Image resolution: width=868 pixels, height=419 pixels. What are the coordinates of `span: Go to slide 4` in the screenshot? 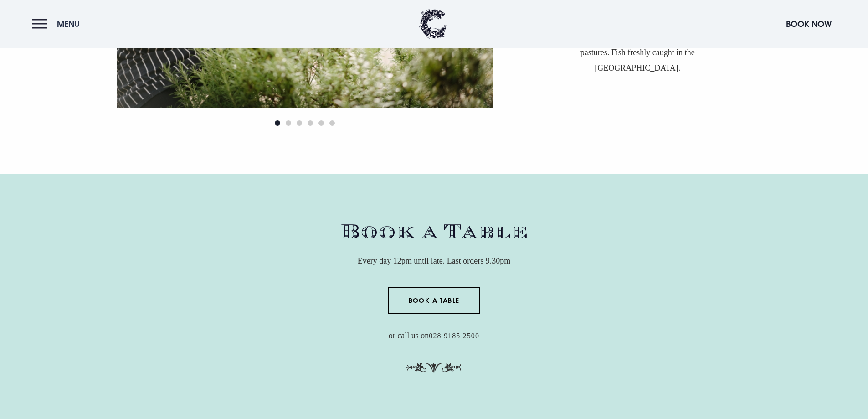 It's located at (310, 123).